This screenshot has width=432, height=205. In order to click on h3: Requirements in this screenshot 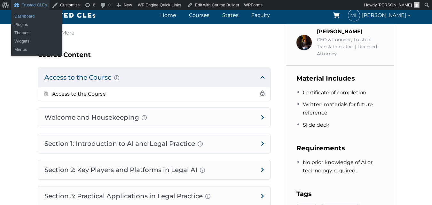, I will do `click(340, 148)`.